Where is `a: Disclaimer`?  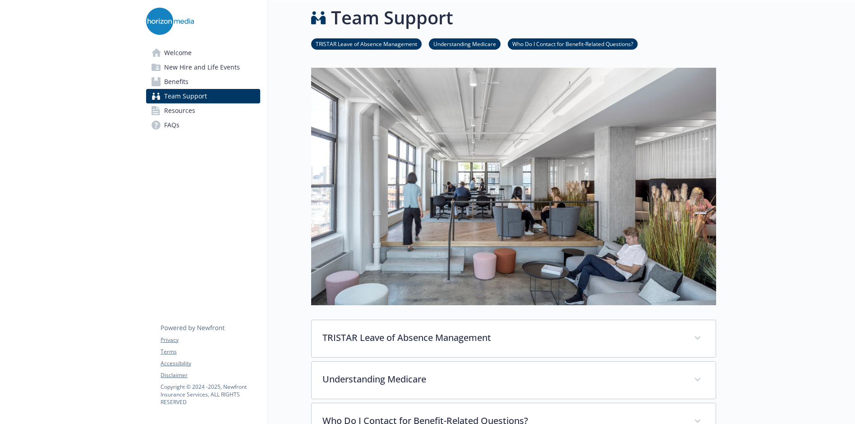
a: Disclaimer is located at coordinates (210, 375).